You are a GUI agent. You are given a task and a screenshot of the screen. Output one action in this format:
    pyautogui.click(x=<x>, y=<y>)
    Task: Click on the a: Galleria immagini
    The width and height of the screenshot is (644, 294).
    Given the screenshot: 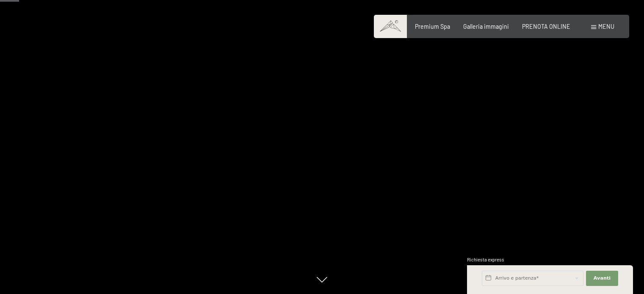 What is the action you would take?
    pyautogui.click(x=486, y=27)
    